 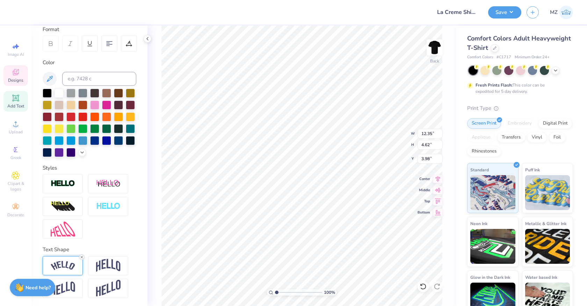 I want to click on span: Metallic & Glitter Ink, so click(x=546, y=224).